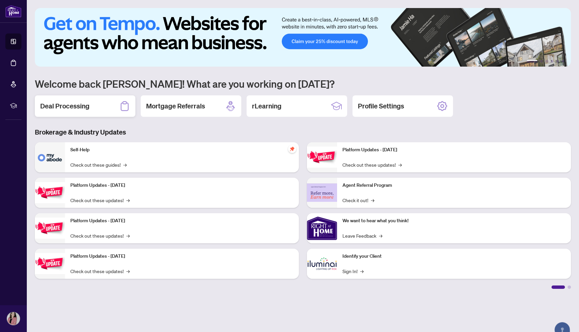  Describe the element at coordinates (50, 157) in the screenshot. I see `img: Self-Help` at that location.